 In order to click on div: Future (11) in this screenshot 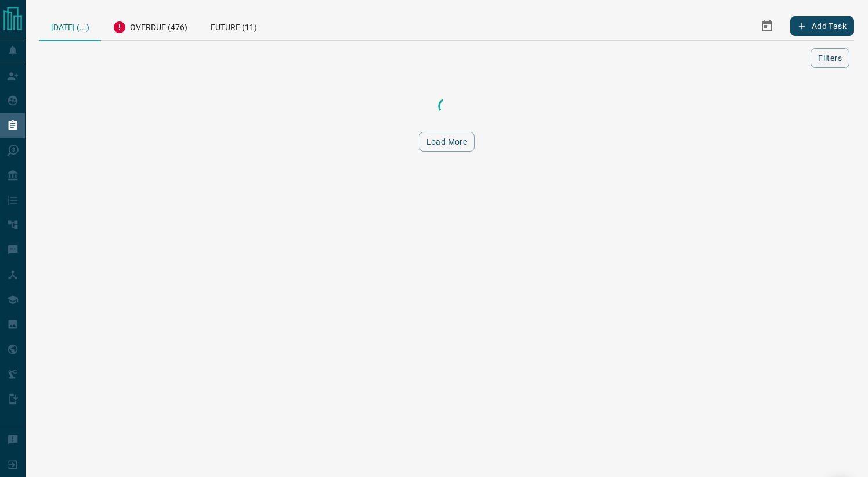, I will do `click(234, 25)`.